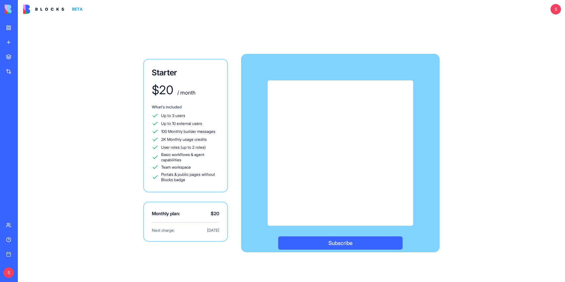  I want to click on div: BETA, so click(77, 9).